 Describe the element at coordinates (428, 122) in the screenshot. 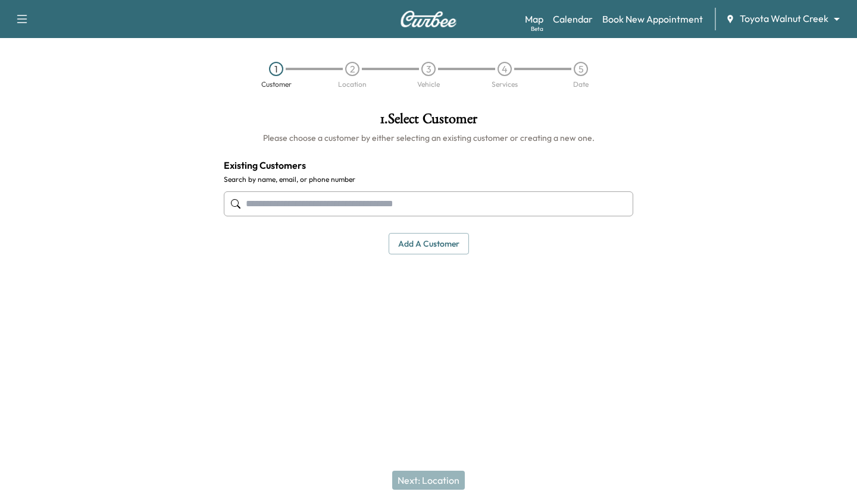

I see `h1: 1 . Select Customer` at that location.